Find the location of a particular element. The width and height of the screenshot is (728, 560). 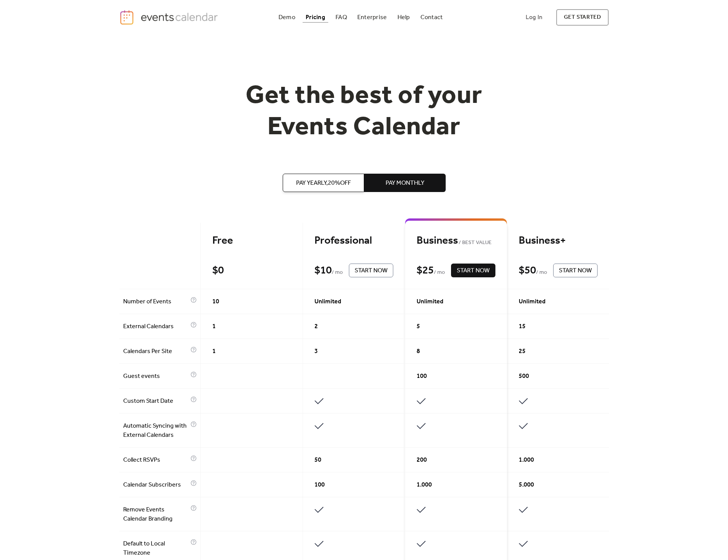

div: Demo is located at coordinates (287, 17).